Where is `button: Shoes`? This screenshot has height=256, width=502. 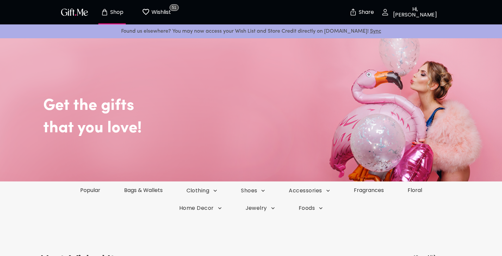
button: Shoes is located at coordinates (253, 191).